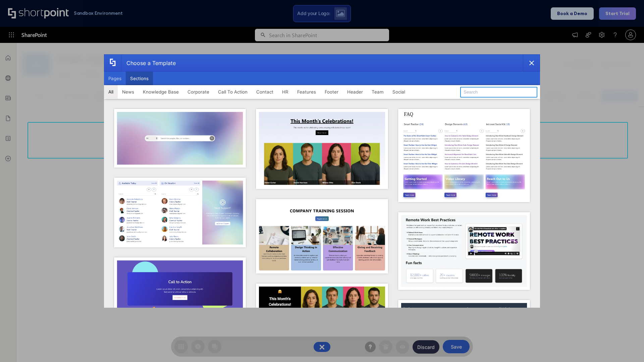 The image size is (644, 362). What do you see at coordinates (355, 92) in the screenshot?
I see `button: Header` at bounding box center [355, 92].